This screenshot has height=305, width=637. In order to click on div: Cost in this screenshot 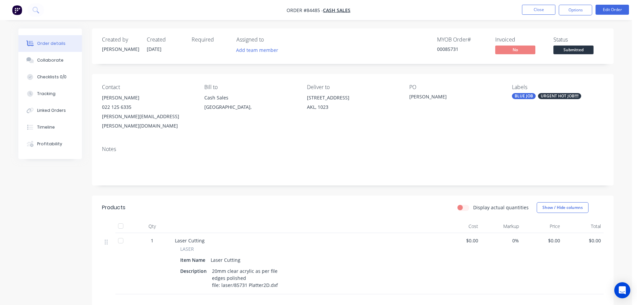, I will do `click(460, 226)`.